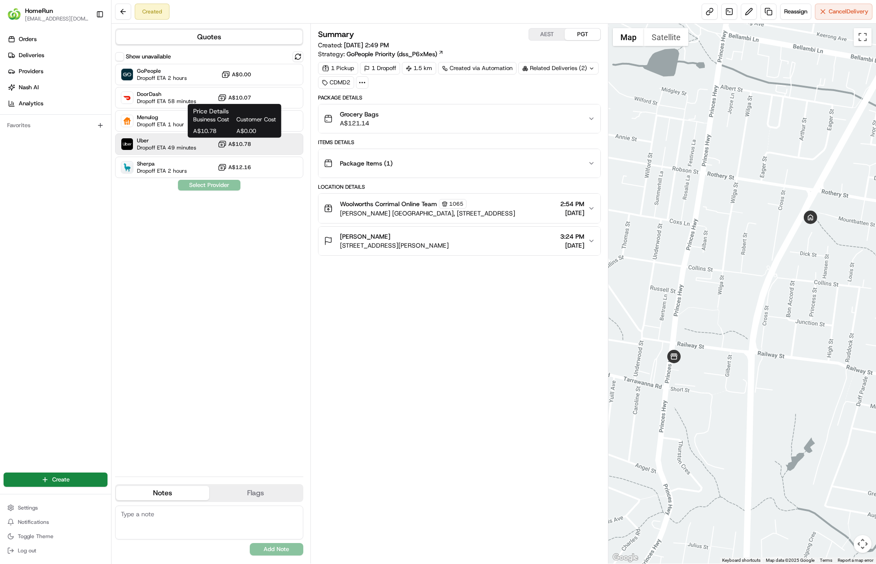 The height and width of the screenshot is (564, 876). I want to click on span: Toggle Theme, so click(36, 536).